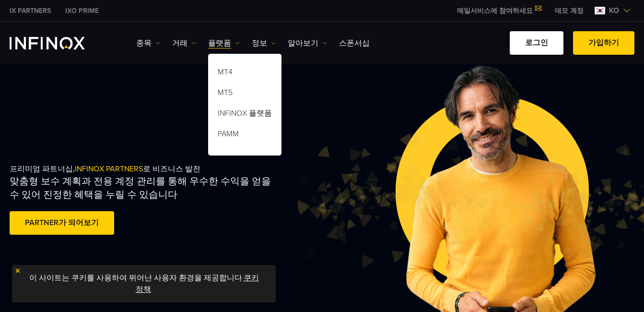 The image size is (644, 312). Describe the element at coordinates (18, 270) in the screenshot. I see `img: yellow close icon` at that location.